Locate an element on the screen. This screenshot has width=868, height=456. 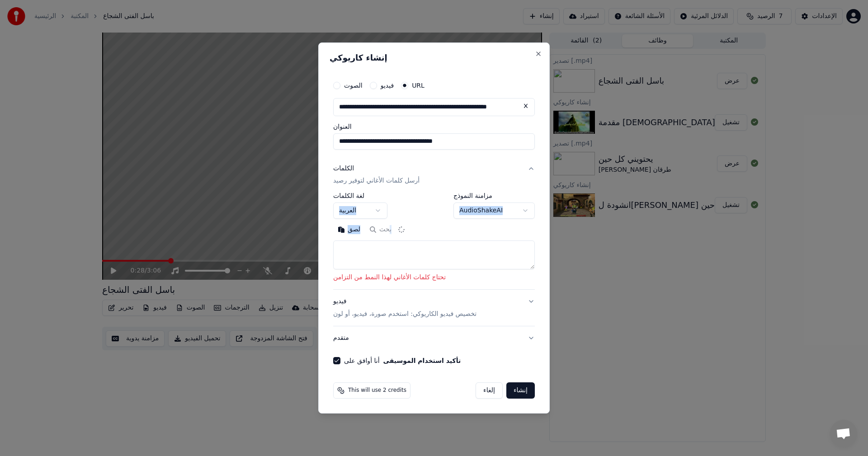
p: تحتاج كلمات الأغاني لهذا النمط من التزامن is located at coordinates (434, 278).